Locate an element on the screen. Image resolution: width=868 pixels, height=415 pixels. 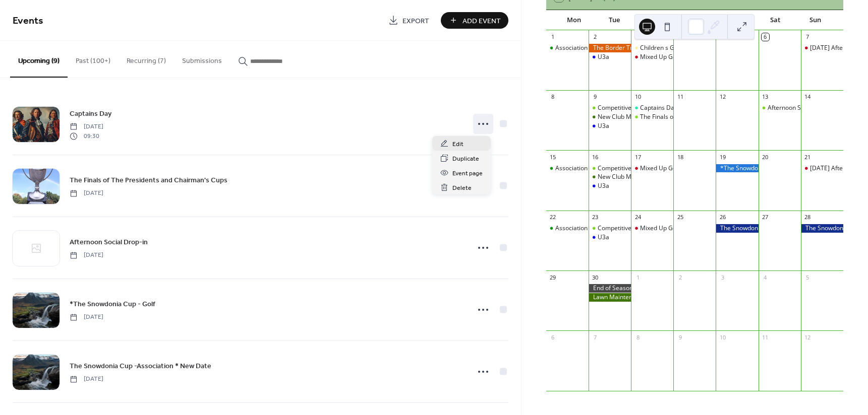
div: Fri is located at coordinates (735, 20).